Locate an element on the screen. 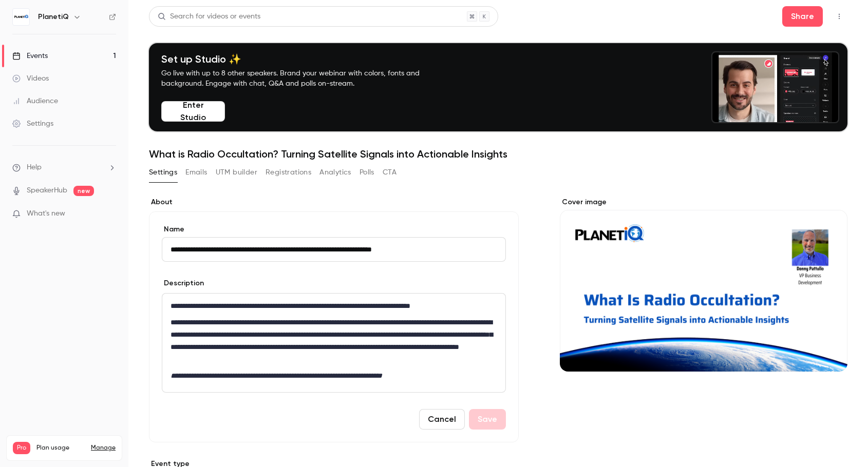 This screenshot has height=467, width=868. div: Events is located at coordinates (30, 56).